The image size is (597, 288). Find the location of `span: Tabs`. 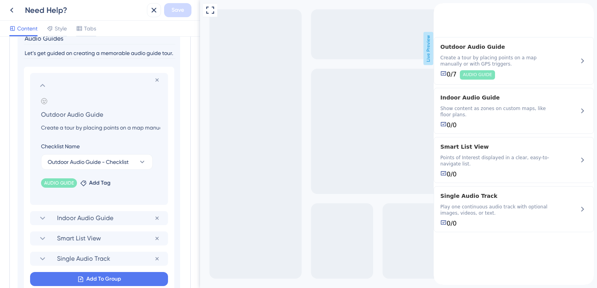

span: Tabs is located at coordinates (90, 29).